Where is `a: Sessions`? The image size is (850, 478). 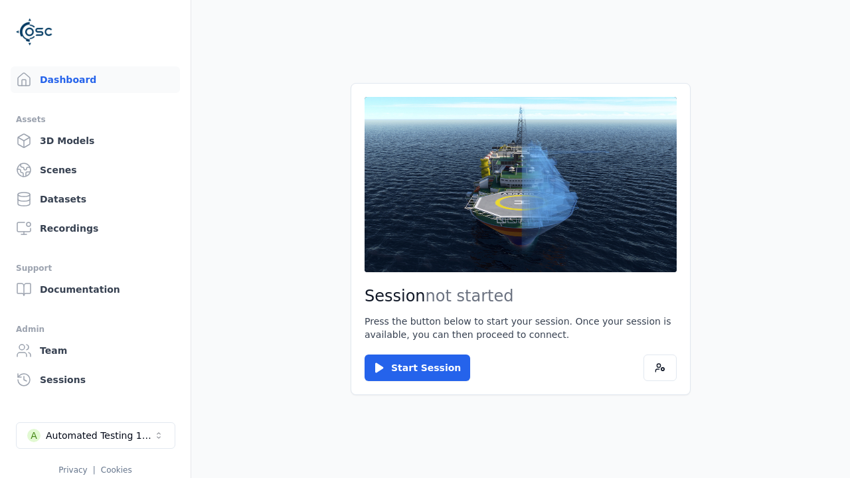
a: Sessions is located at coordinates (95, 380).